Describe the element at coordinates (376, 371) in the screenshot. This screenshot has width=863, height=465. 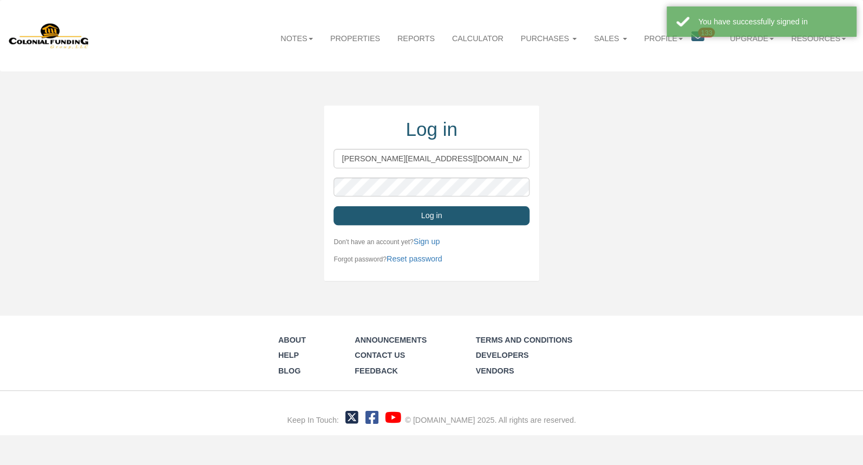
I see `a: Feedback` at that location.